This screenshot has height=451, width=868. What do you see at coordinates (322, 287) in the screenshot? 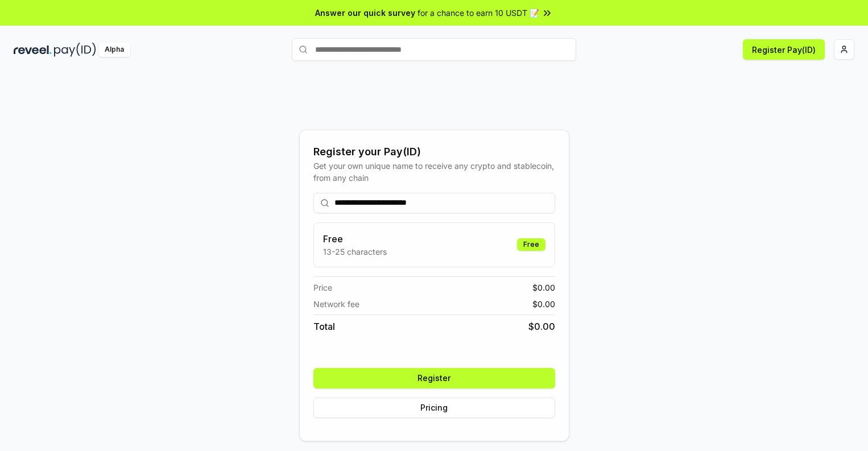
I see `span: Price` at bounding box center [322, 287].